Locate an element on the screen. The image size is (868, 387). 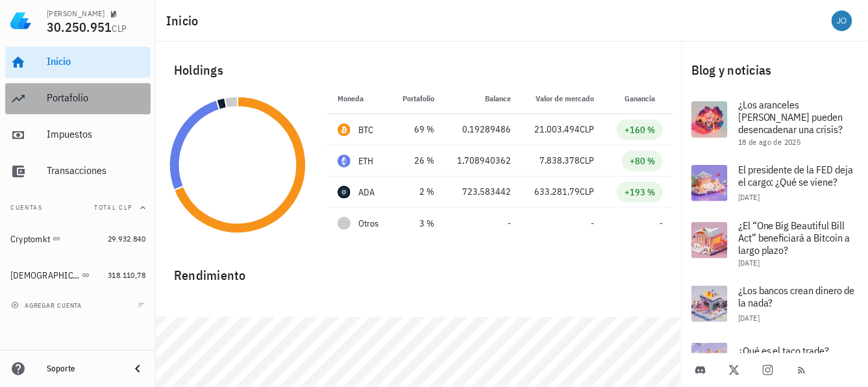
h1: Inicio is located at coordinates (185, 21).